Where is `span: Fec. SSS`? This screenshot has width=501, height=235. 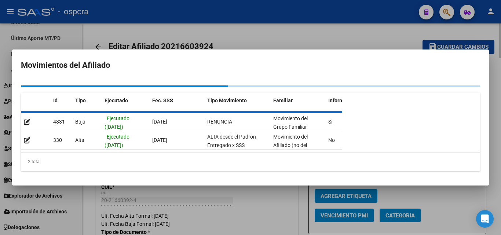 span: Fec. SSS is located at coordinates (162, 101).